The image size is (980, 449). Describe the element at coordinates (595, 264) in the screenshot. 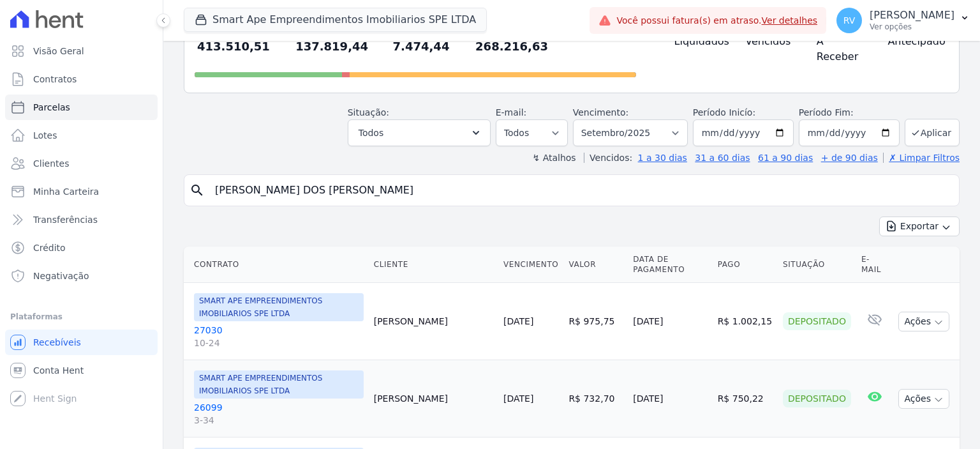

I see `th: Valor` at that location.